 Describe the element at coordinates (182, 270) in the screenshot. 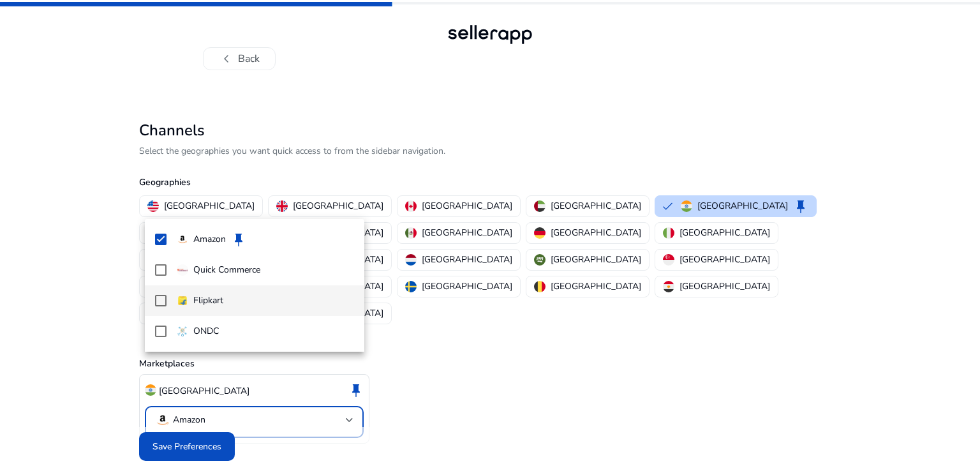

I see `img: quick-commerce.gif` at that location.